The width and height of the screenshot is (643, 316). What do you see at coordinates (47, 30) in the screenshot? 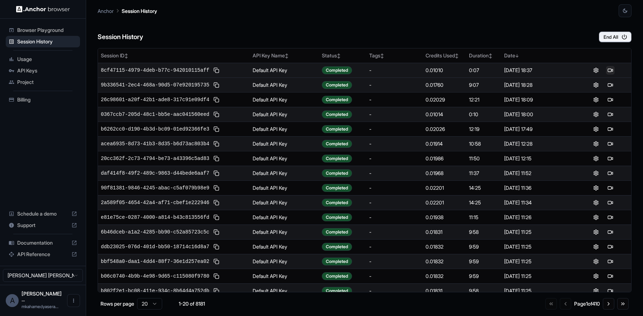
I see `span: Browser Playground` at bounding box center [47, 30].